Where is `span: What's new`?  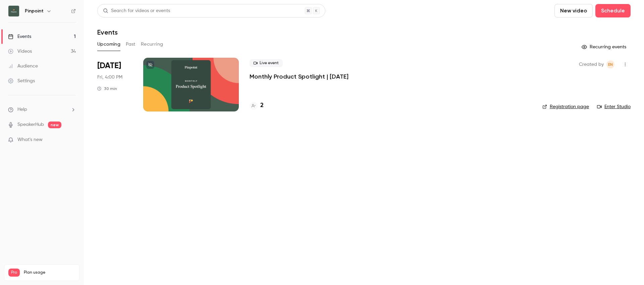 span: What's new is located at coordinates (30, 139).